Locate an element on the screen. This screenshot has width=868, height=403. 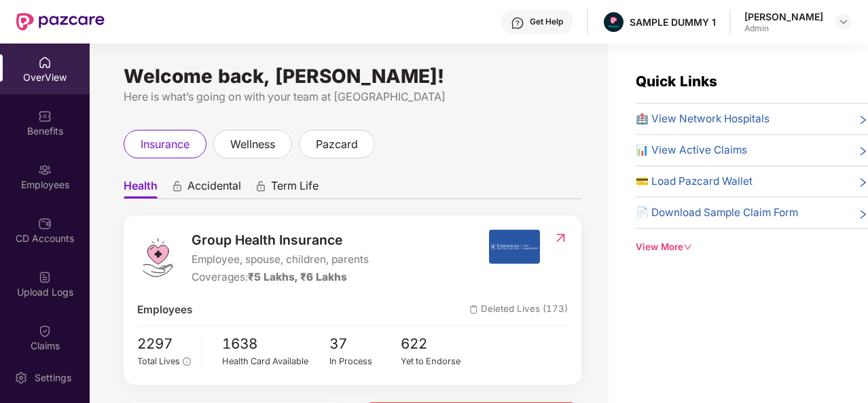
div: Yet to Endorse is located at coordinates (436, 362).